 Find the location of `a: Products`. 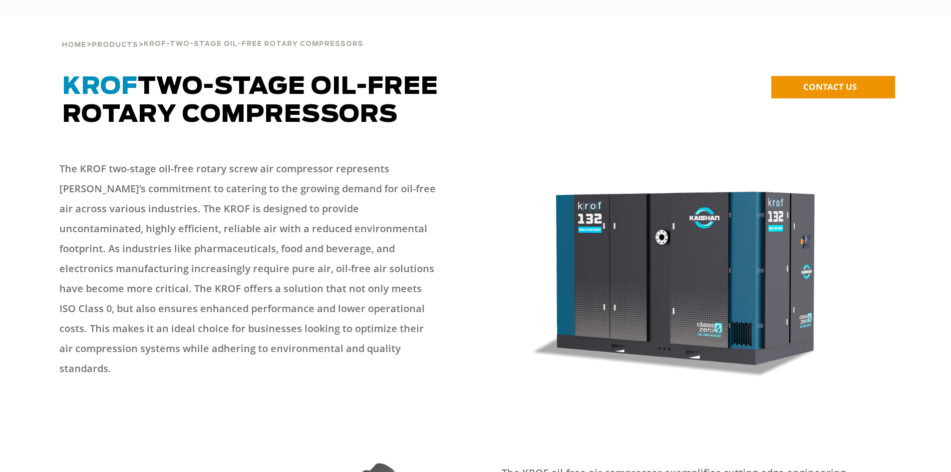

a: Products is located at coordinates (115, 44).